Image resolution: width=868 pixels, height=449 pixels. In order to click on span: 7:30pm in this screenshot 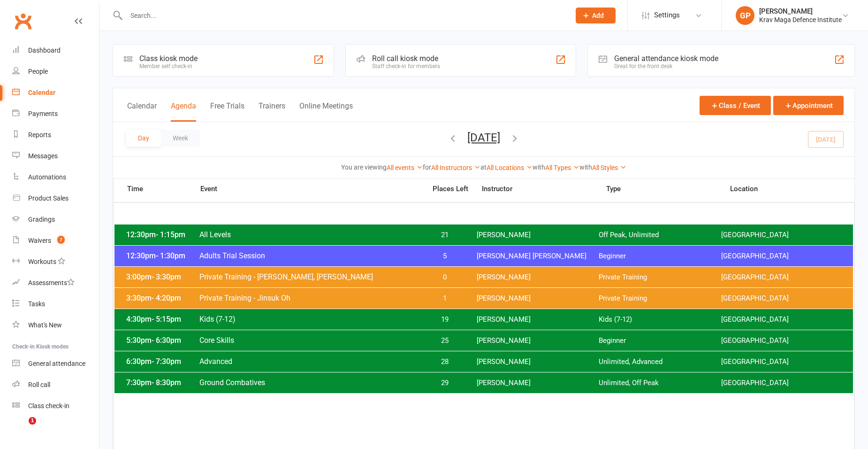, I will do `click(162, 382)`.